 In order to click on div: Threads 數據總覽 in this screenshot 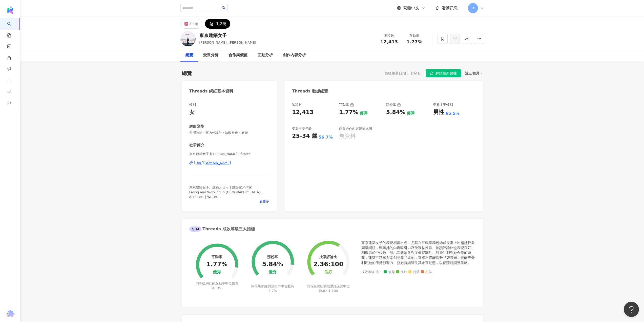, I will do `click(310, 91)`.